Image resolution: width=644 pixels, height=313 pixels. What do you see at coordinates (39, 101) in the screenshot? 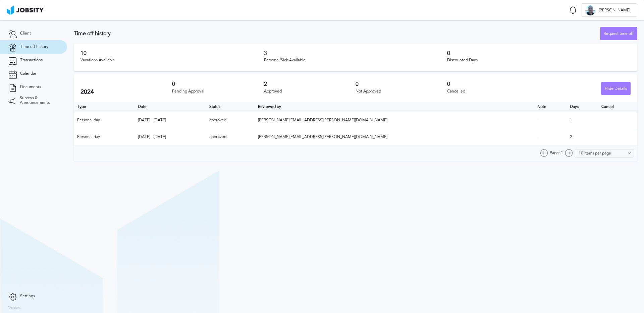
I see `span: Surveys & Announcements` at bounding box center [39, 101].